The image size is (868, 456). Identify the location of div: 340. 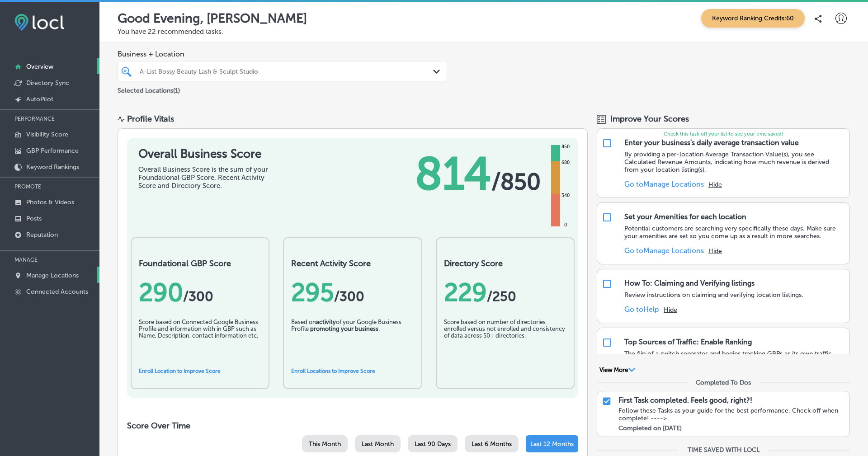
(565, 196).